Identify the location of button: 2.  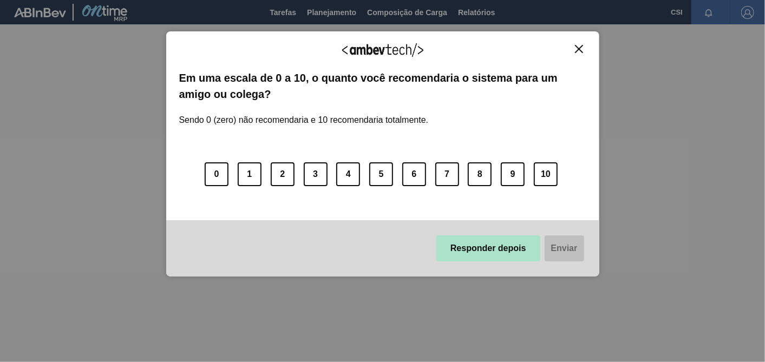
(283, 174).